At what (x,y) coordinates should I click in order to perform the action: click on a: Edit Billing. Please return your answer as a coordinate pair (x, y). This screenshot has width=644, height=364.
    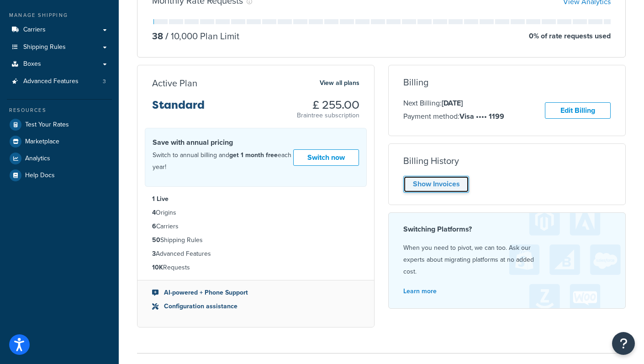
    Looking at the image, I should click on (578, 110).